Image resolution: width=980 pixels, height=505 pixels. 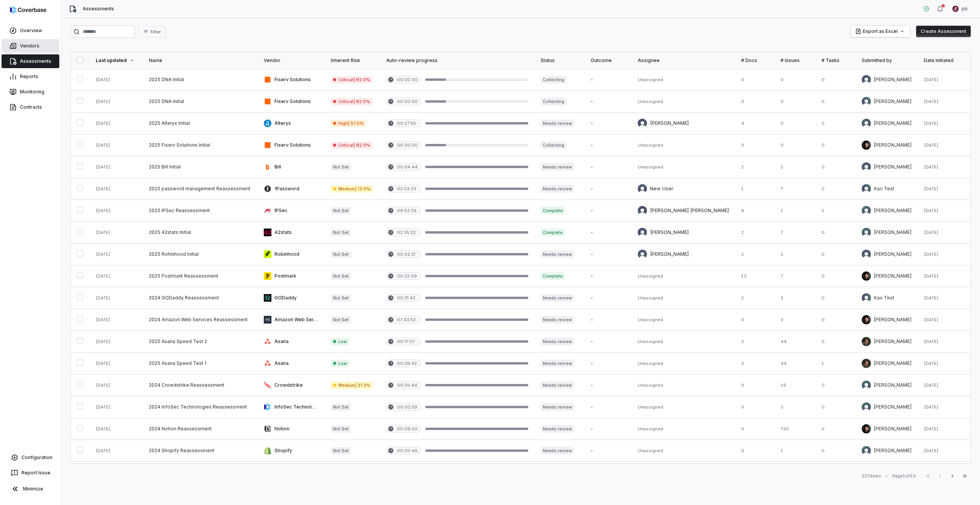 I want to click on div: Status, so click(x=559, y=61).